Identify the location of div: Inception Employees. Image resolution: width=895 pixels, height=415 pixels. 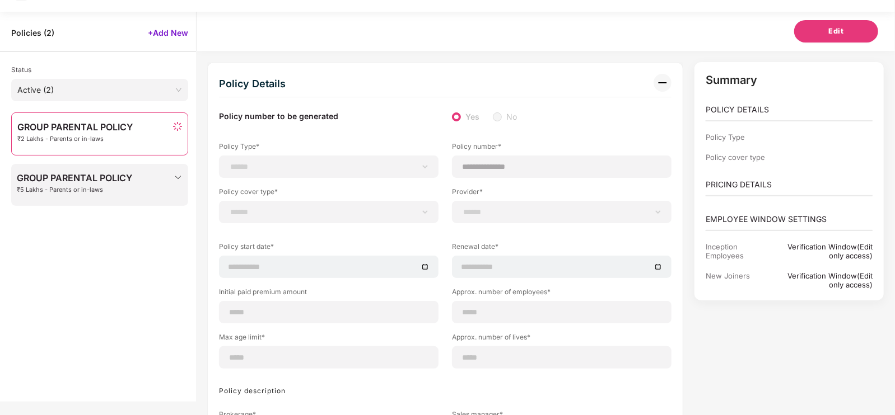
(740, 251).